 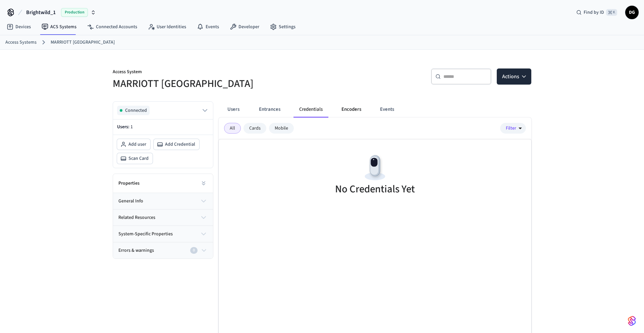 What do you see at coordinates (135, 158) in the screenshot?
I see `button: Scan Card` at bounding box center [135, 158].